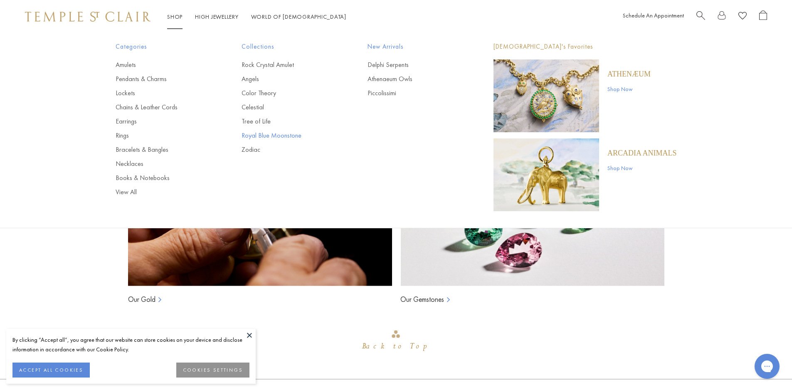 The height and width of the screenshot is (390, 792). I want to click on a: High JewelleryHigh Jewellery, so click(217, 17).